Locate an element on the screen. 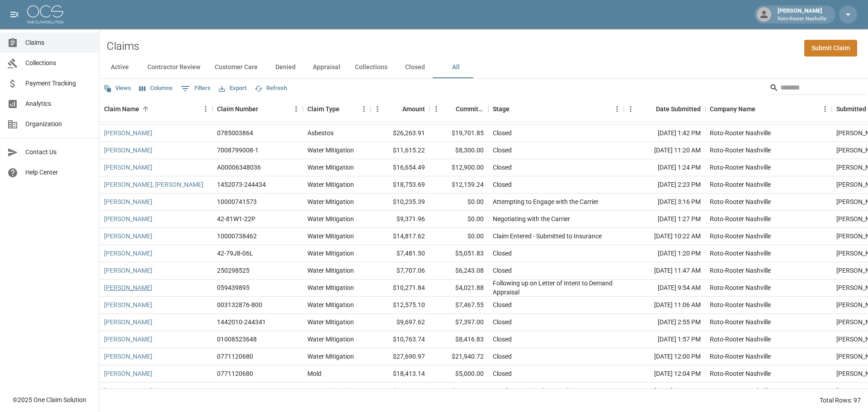 The image size is (868, 412). div: Claim Number is located at coordinates (237, 109).